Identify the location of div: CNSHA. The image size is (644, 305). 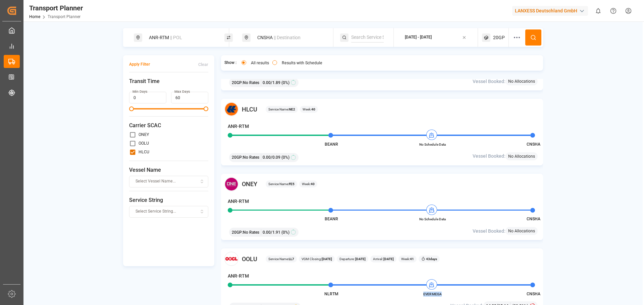
(289, 38).